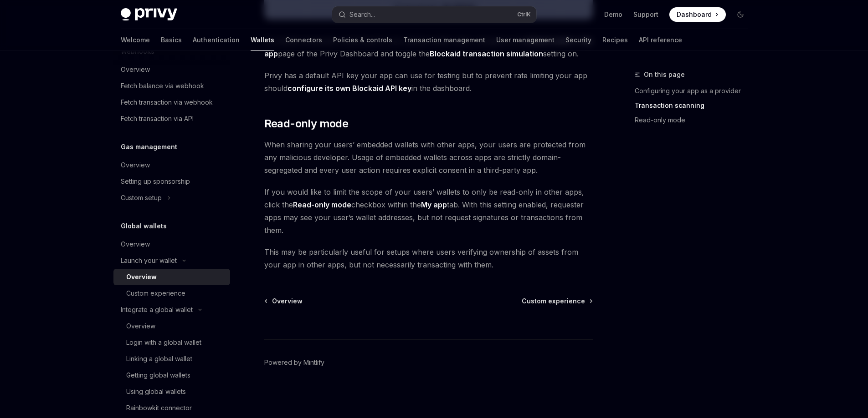 The height and width of the screenshot is (418, 868). I want to click on span: On this page, so click(664, 74).